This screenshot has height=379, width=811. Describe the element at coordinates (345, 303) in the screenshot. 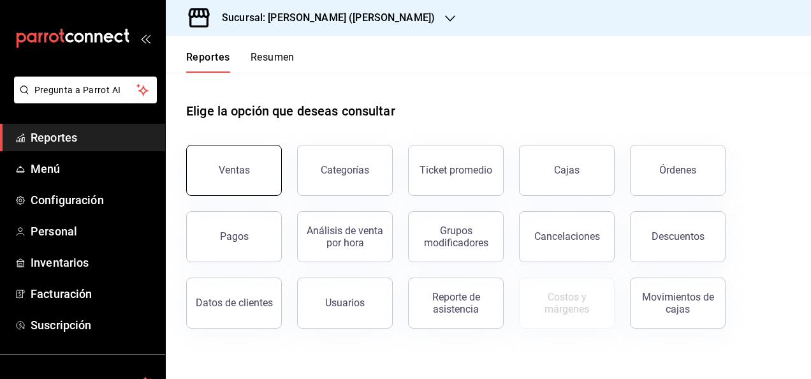

I see `button: Usuarios` at that location.